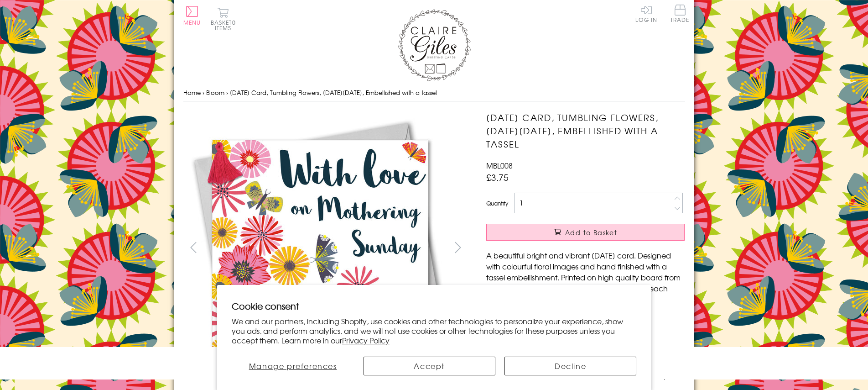  I want to click on span: Add to Basket, so click(591, 232).